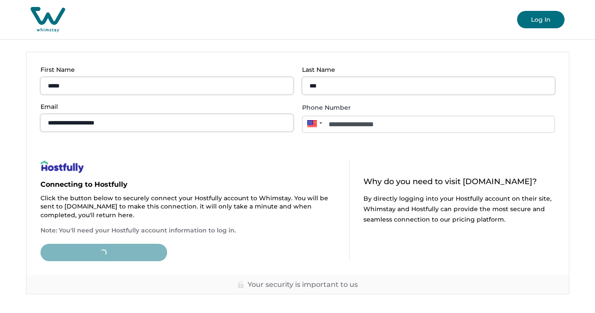  Describe the element at coordinates (459, 209) in the screenshot. I see `p: By directly logging into your Hostfully account on their site, Whimstay and Hostfully can provide...` at that location.